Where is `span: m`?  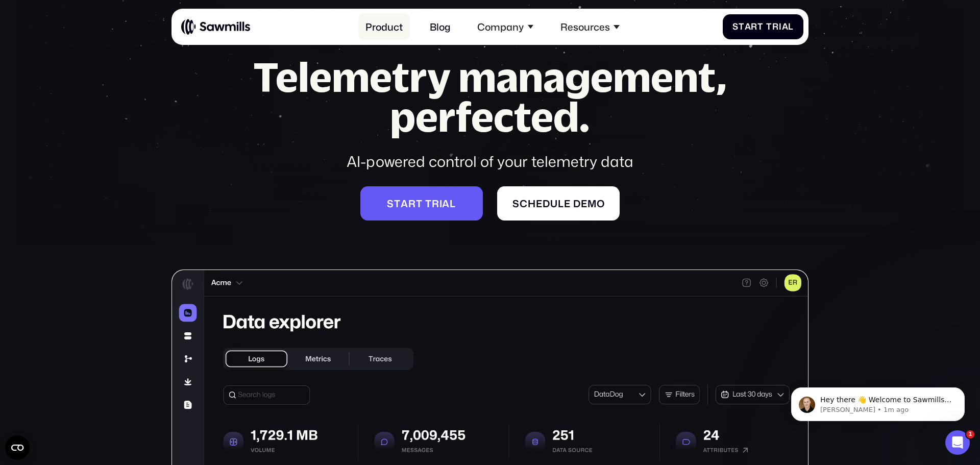
span: m is located at coordinates (592, 203).